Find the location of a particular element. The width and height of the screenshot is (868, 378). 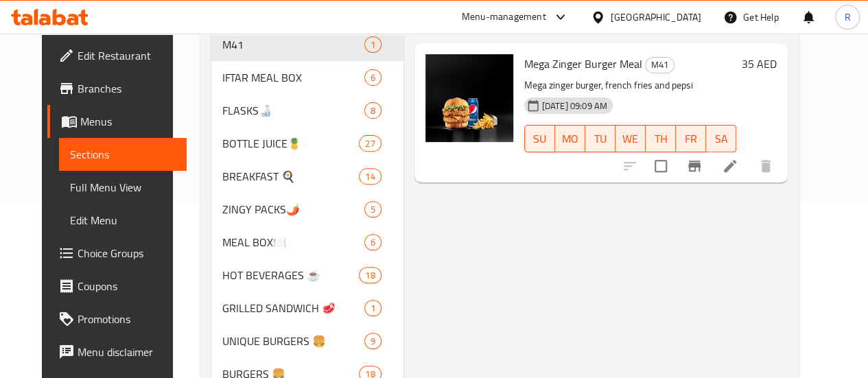

span: Full Menu View is located at coordinates (123, 187).